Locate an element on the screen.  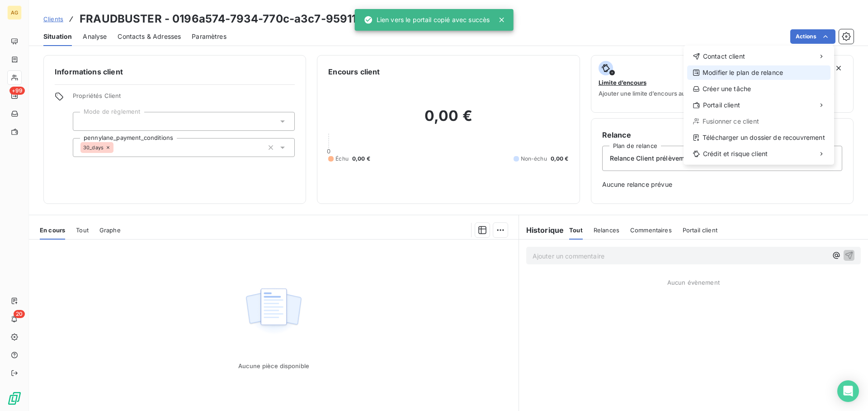
span: Contact client is located at coordinates (724, 57).